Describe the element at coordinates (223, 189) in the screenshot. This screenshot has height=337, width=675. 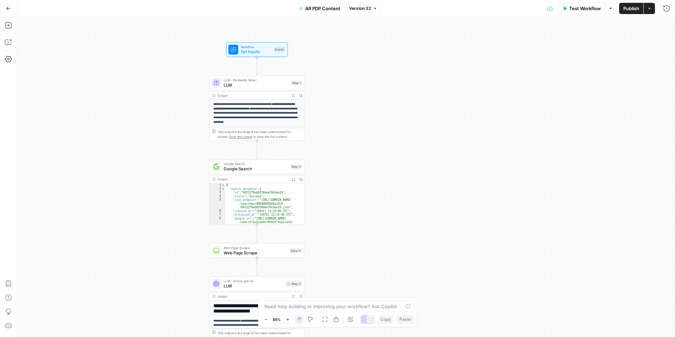
I see `span: Toggle code folding, rows 2 through 11` at that location.